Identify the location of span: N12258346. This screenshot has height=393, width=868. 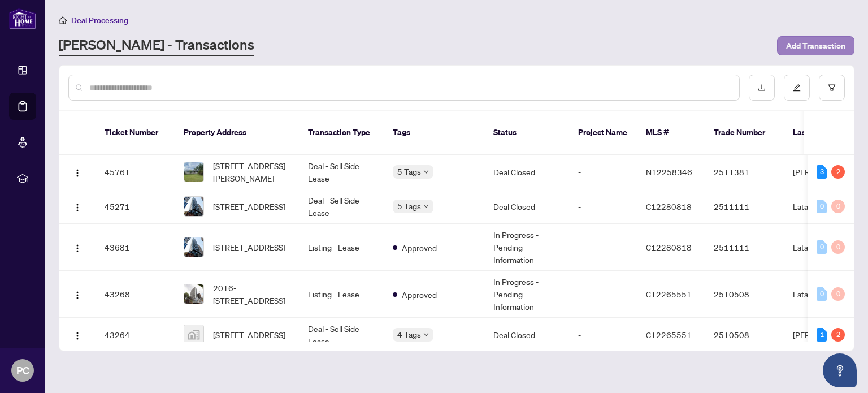
(669, 172).